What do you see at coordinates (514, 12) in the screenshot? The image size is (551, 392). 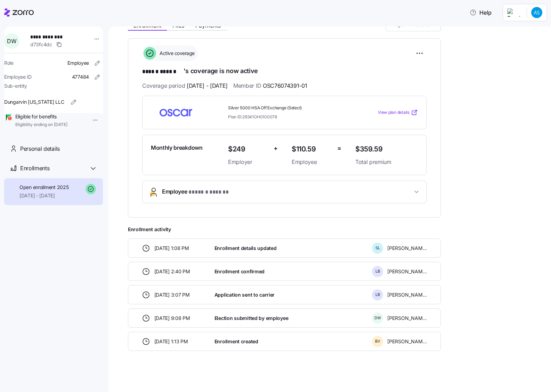 I see `img: Employer logo` at bounding box center [514, 12].